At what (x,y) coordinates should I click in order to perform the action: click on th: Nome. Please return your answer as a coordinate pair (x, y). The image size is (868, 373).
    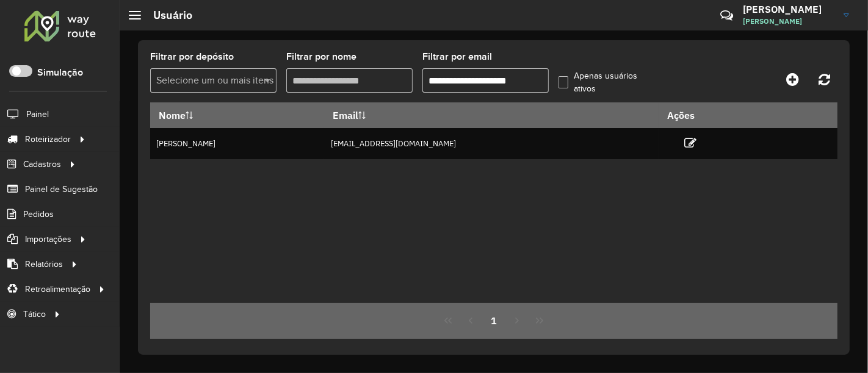
    Looking at the image, I should click on (237, 116).